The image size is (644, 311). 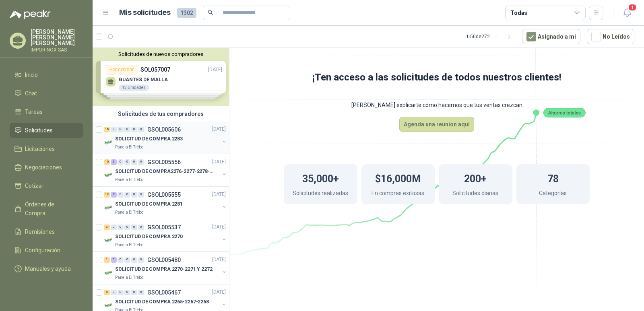 I want to click on div: 1 - 50 de 272, so click(x=490, y=37).